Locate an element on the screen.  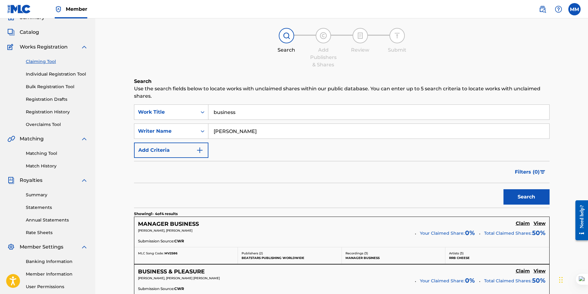
img: Works Registration is located at coordinates (11, 47).